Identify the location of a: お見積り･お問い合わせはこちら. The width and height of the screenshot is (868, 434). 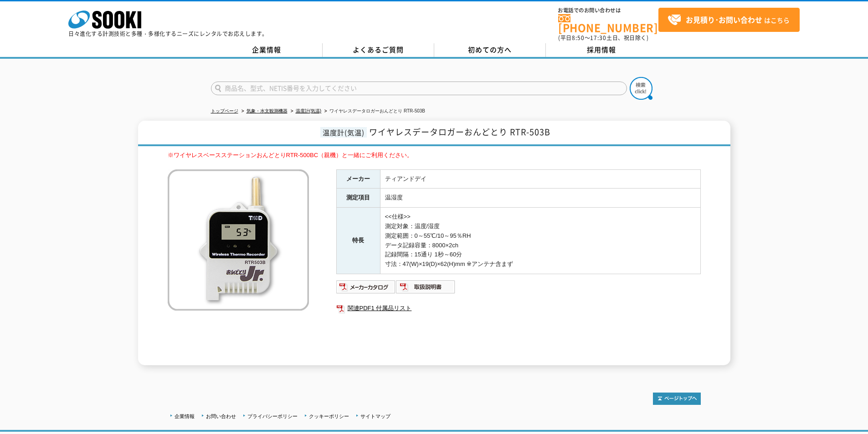
(729, 20).